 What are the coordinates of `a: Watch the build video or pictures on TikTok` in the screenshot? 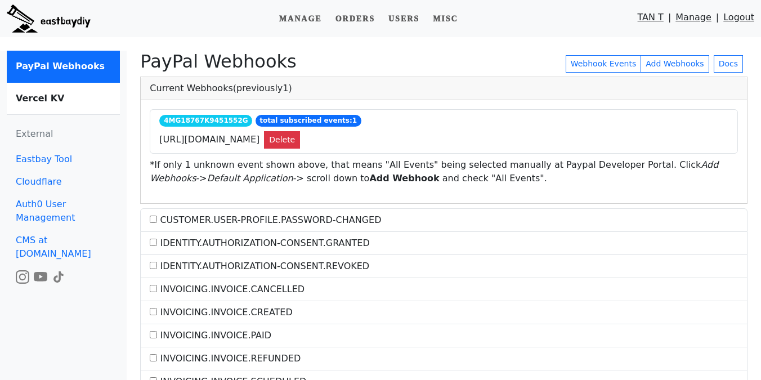 It's located at (59, 276).